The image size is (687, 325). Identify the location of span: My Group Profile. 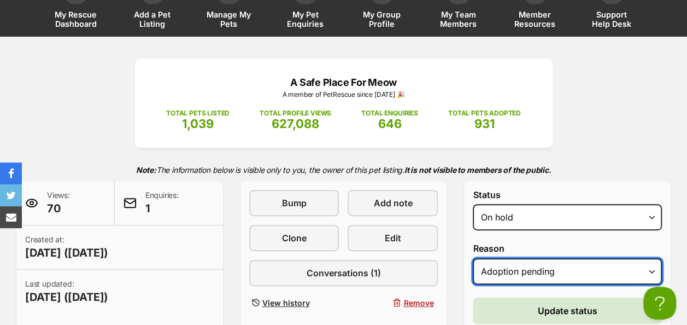
(382, 19).